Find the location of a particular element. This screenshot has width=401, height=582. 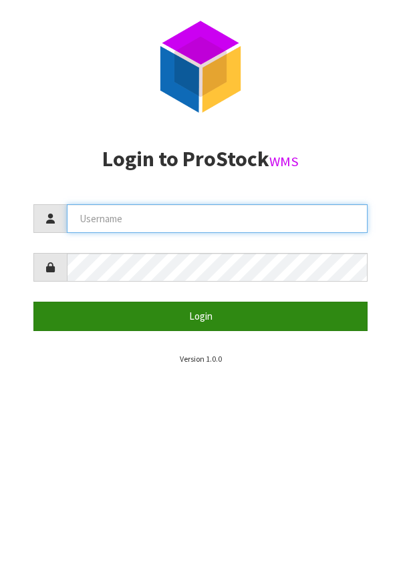

img: ProStock Cube is located at coordinates (200, 67).